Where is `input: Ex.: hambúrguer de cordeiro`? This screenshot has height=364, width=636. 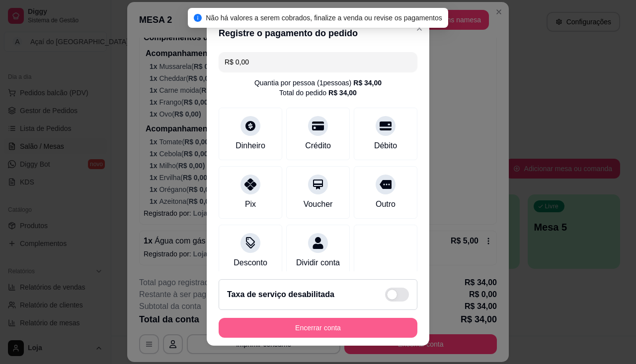
input: Ex.: hambúrguer de cordeiro is located at coordinates (318, 62).